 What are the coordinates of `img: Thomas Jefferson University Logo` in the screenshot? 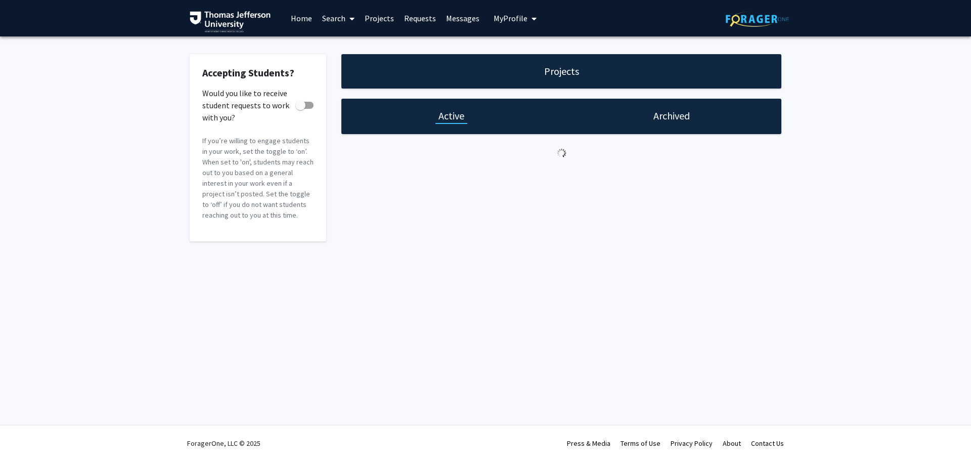 It's located at (230, 22).